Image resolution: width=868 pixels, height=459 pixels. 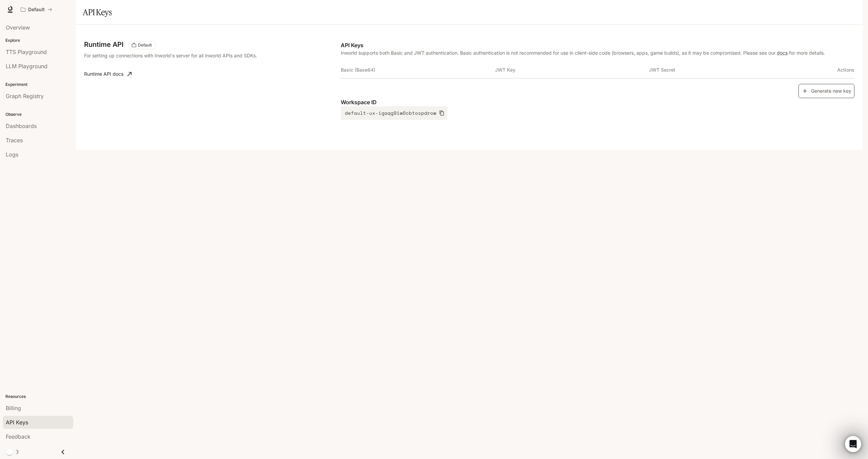 What do you see at coordinates (826, 91) in the screenshot?
I see `button: Generate new key` at bounding box center [826, 91].